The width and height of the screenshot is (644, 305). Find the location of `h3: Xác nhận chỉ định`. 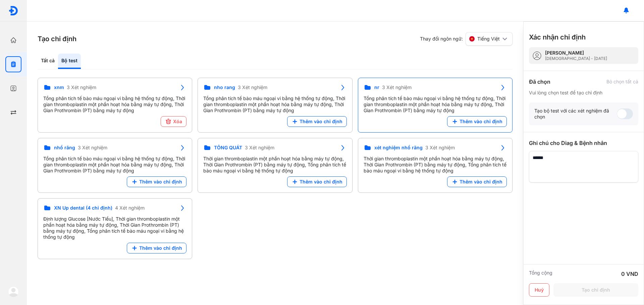

h3: Xác nhận chỉ định is located at coordinates (558, 37).